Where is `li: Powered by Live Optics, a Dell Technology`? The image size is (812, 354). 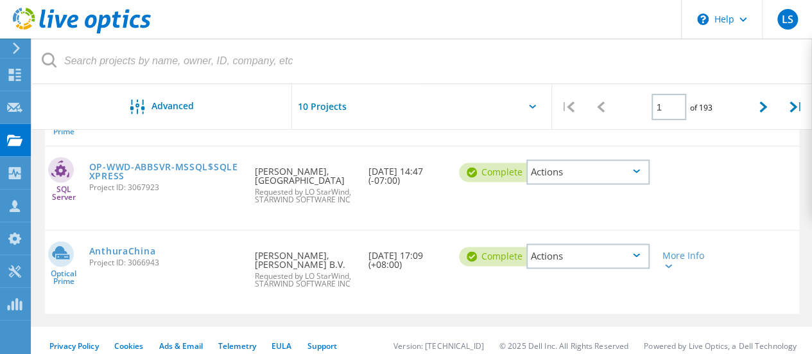 li: Powered by Live Optics, a Dell Technology is located at coordinates (720, 345).